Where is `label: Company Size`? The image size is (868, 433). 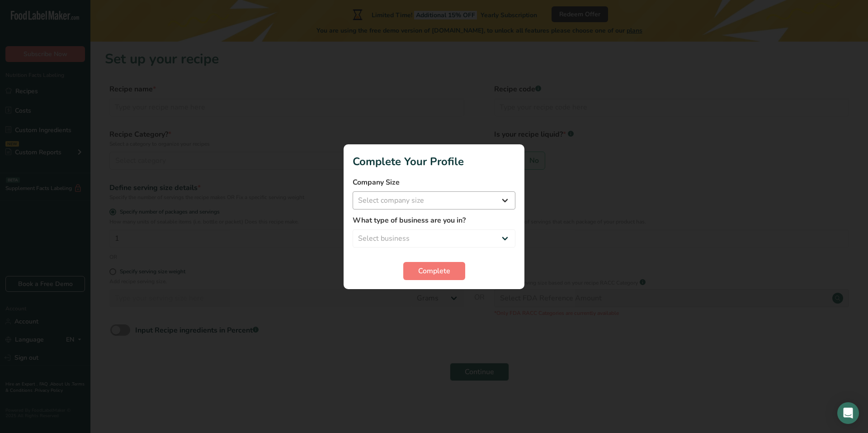
label: Company Size is located at coordinates (434, 182).